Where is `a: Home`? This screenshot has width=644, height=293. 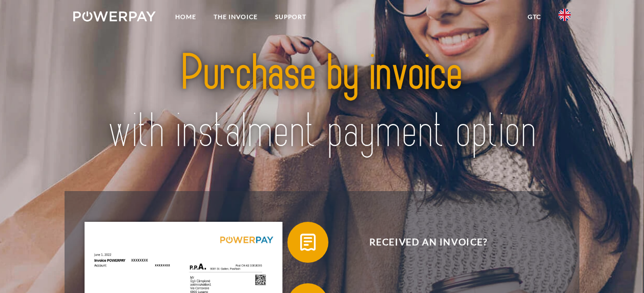
a: Home is located at coordinates (185, 17).